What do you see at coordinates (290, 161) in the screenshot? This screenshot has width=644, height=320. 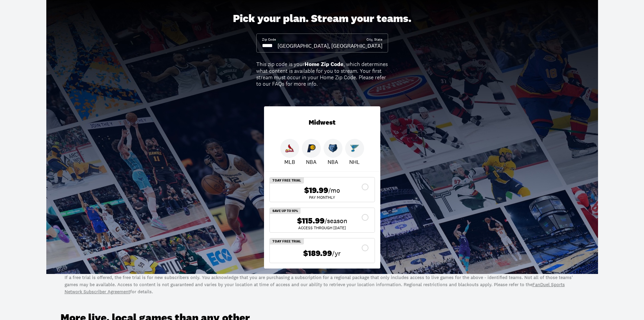 I see `p: MLB` at bounding box center [290, 161].